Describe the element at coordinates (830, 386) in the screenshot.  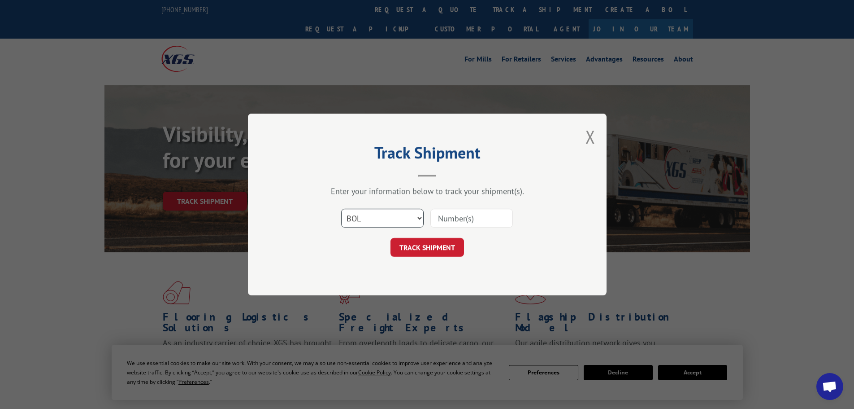
I see `div: Open chat` at that location.